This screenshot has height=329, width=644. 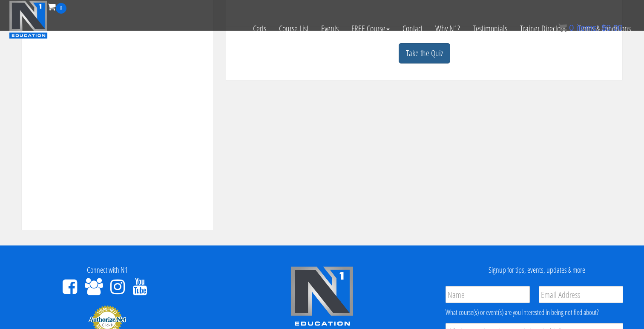 I want to click on a: Trainer Directory, so click(x=542, y=28).